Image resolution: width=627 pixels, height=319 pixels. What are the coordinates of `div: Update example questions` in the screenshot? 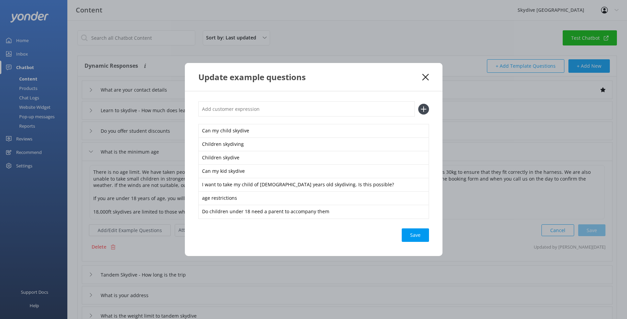 It's located at (310, 77).